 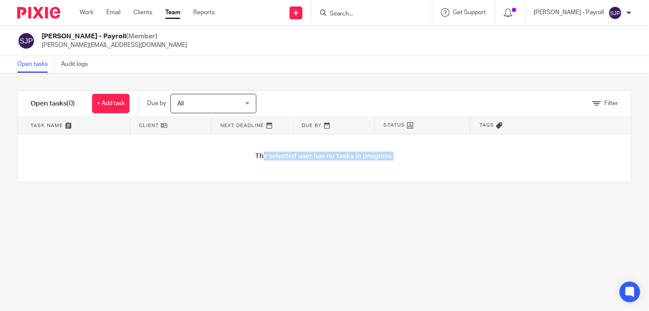 What do you see at coordinates (142, 36) in the screenshot?
I see `span: (Member)` at bounding box center [142, 36].